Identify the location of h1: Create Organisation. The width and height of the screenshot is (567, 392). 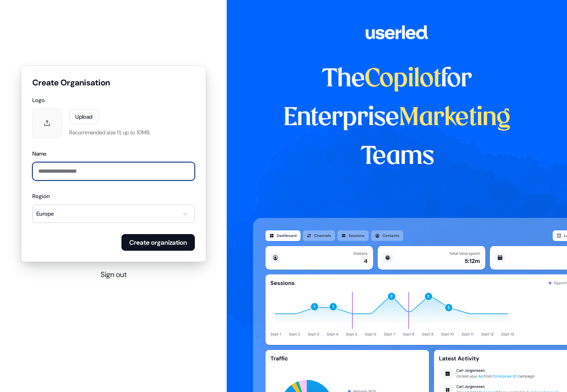
(113, 83).